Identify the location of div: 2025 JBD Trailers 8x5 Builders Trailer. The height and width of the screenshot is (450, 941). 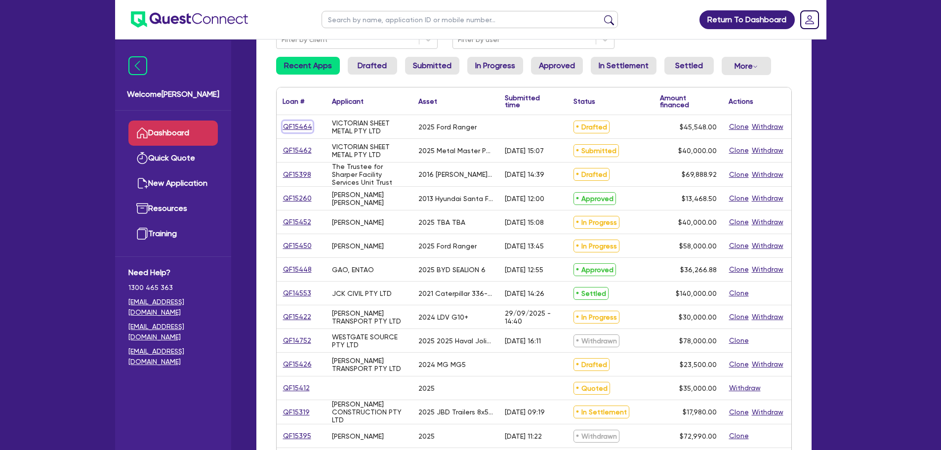
(455, 412).